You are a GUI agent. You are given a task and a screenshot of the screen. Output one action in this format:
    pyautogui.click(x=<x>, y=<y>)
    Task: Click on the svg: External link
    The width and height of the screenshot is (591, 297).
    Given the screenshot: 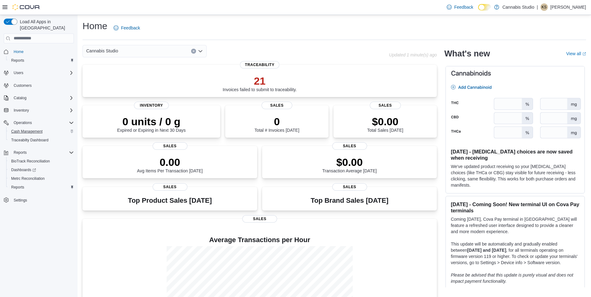 What is the action you would take?
    pyautogui.click(x=584, y=54)
    